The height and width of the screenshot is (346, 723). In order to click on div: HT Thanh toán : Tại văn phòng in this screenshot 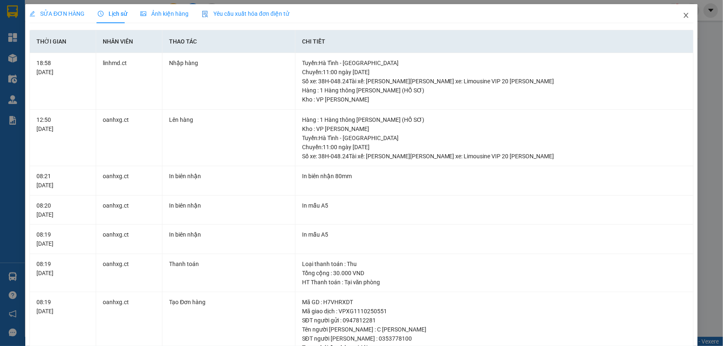, I will do `click(495, 282)`.